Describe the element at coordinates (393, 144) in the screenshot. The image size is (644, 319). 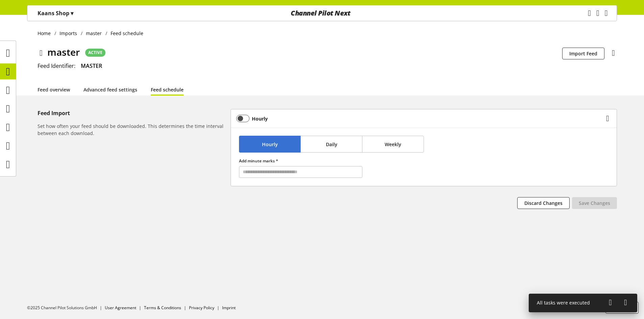
I see `button: Weekly` at that location.